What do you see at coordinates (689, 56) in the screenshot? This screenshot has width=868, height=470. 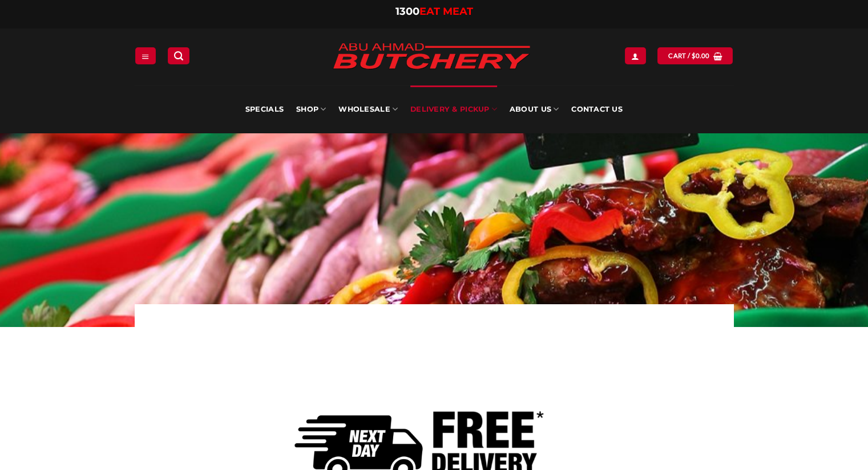 I see `span: Cart /` at bounding box center [689, 56].